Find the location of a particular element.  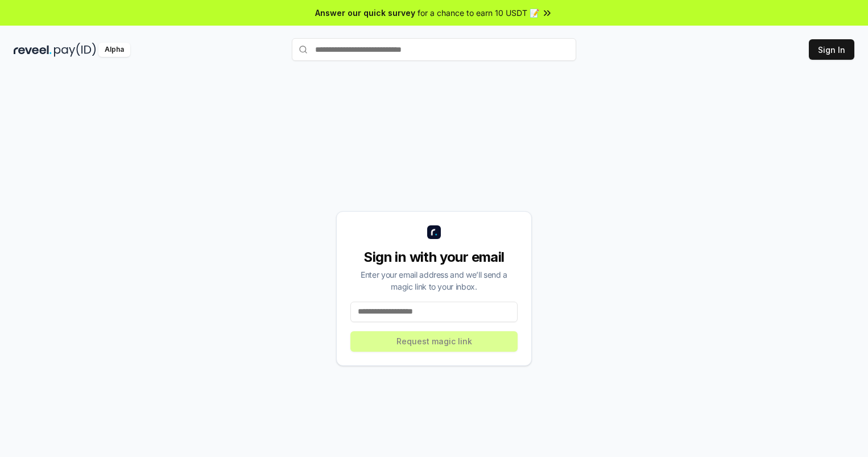

div: Alpha is located at coordinates (114, 50).